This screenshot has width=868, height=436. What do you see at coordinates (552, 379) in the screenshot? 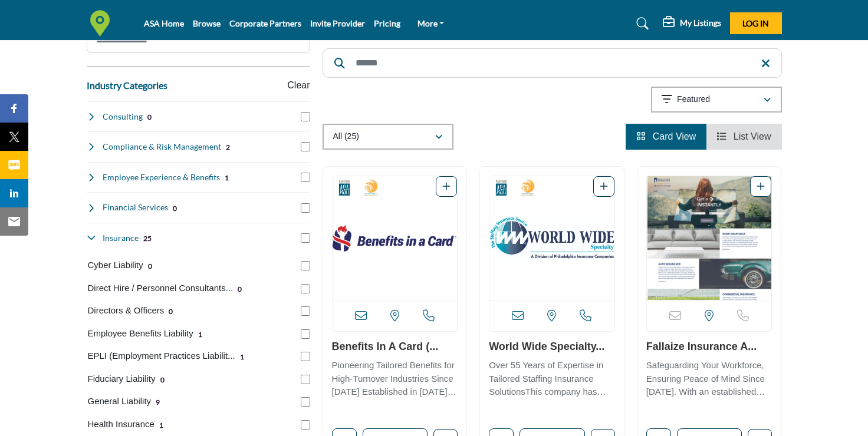
I see `p: Over 55 Years of Expertise in Tailored Staffing Insurance SolutionsThis company has been a guidin...` at bounding box center [552, 379].